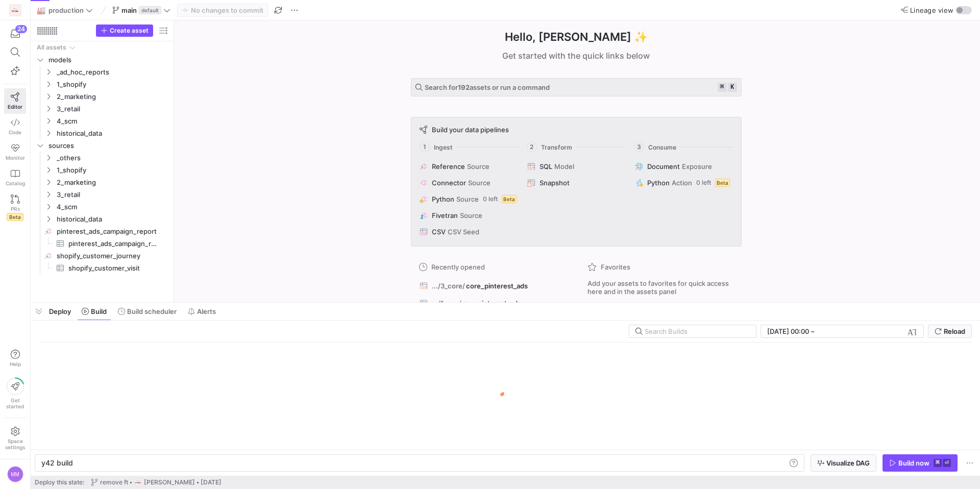  Describe the element at coordinates (108, 145) in the screenshot. I see `span: sources` at that location.